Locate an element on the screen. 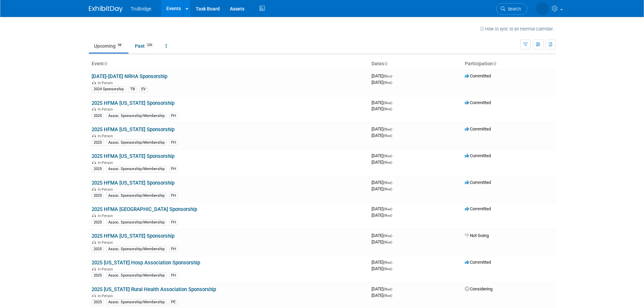 The image size is (644, 308). span: 239 is located at coordinates (149, 45).